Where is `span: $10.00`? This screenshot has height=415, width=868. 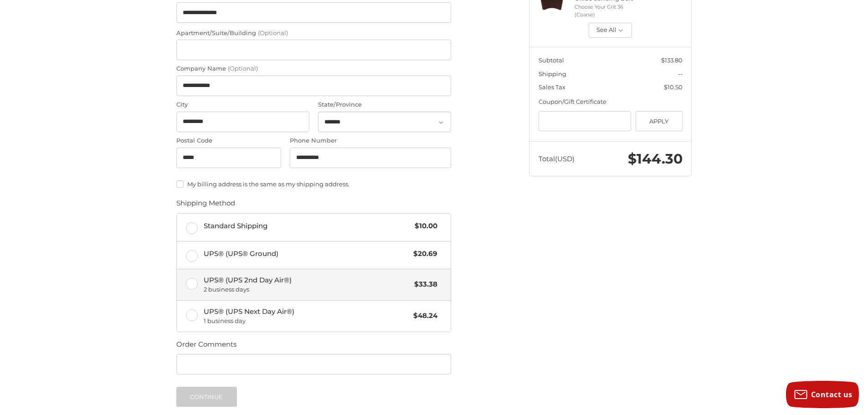 span: $10.00 is located at coordinates (424, 226).